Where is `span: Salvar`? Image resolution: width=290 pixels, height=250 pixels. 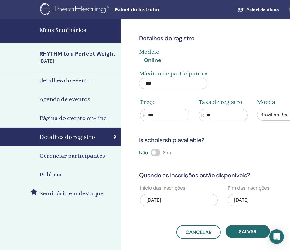 span: Salvar is located at coordinates (248, 231).